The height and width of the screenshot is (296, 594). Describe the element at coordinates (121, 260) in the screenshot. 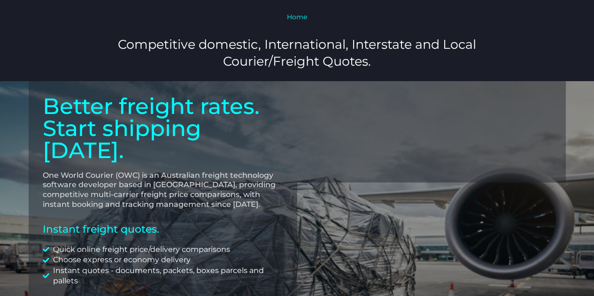

I see `span: Choose express or economy delivery` at that location.